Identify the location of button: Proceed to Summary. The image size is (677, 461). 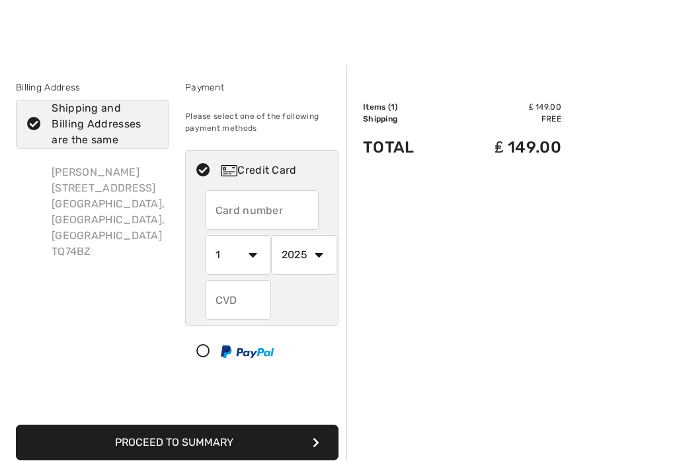
(177, 443).